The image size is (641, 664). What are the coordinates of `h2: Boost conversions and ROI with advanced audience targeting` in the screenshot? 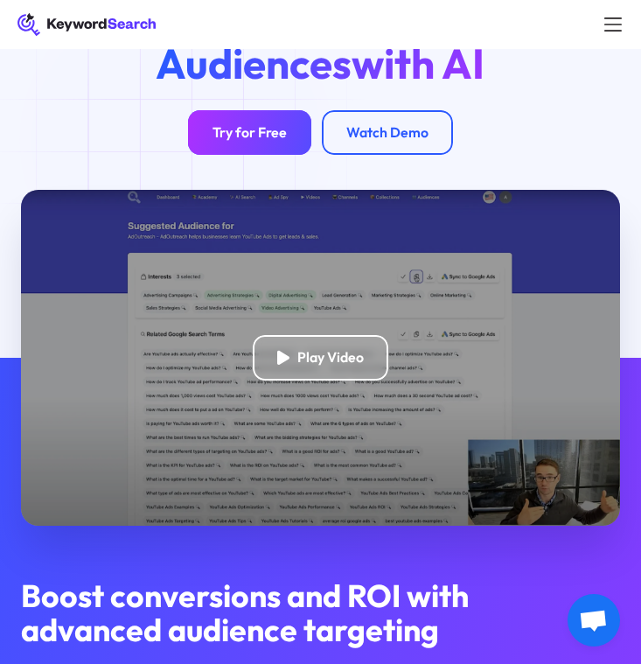 It's located at (298, 612).